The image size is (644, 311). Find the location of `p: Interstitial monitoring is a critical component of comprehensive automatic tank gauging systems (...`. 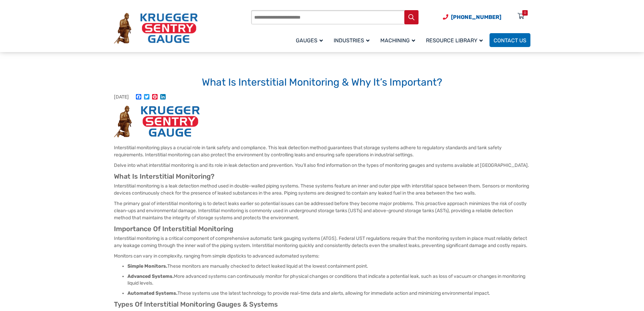

p: Interstitial monitoring is a critical component of comprehensive automatic tank gauging systems (... is located at coordinates (322, 242).